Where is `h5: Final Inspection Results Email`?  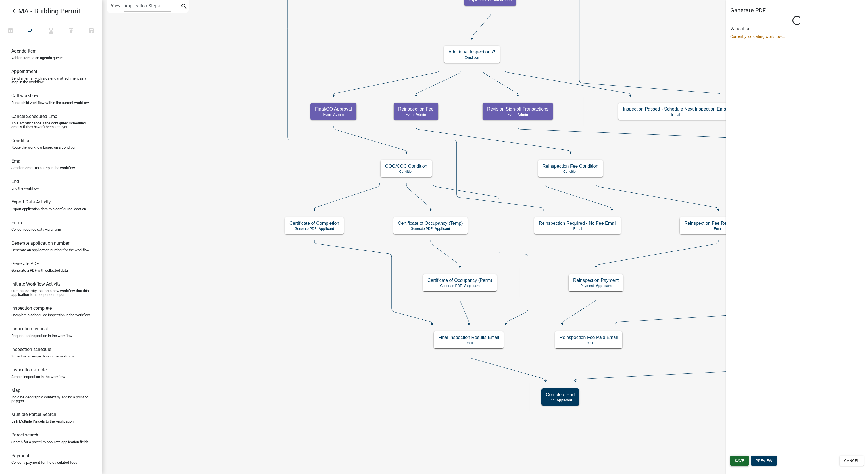
h5: Final Inspection Results Email is located at coordinates (469, 338).